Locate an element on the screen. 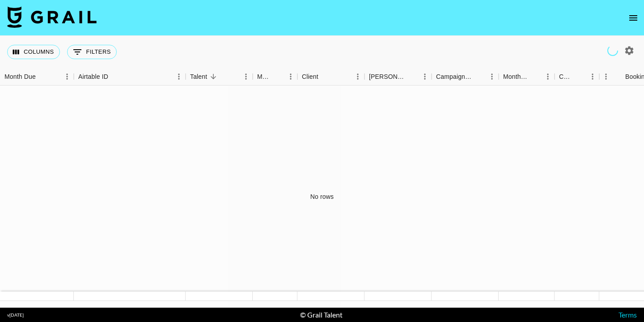  button: Select columns is located at coordinates (34, 52).